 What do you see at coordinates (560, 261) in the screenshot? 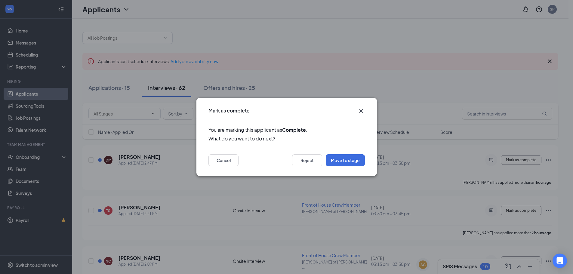
I see `div: Open Intercom Messenger` at bounding box center [560, 261].